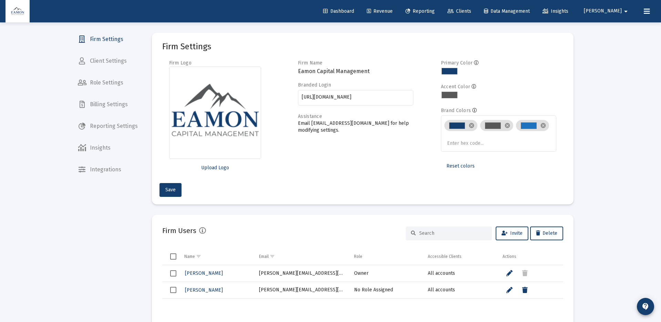 Image resolution: width=661 pixels, height=322 pixels. Describe the element at coordinates (189, 256) in the screenshot. I see `div: Name` at that location.